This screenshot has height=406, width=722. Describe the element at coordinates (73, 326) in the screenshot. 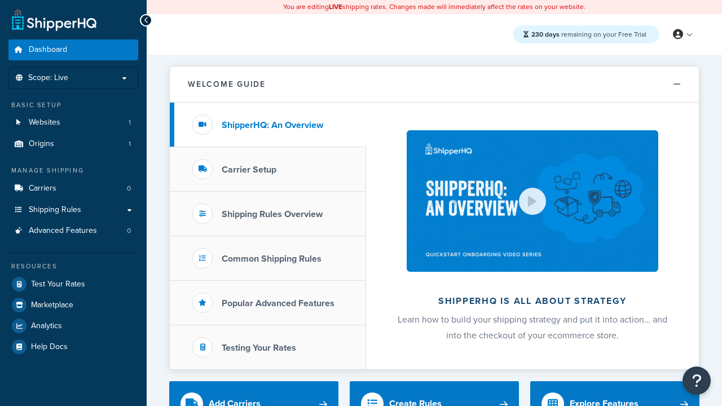

I see `li: Analytics` at that location.